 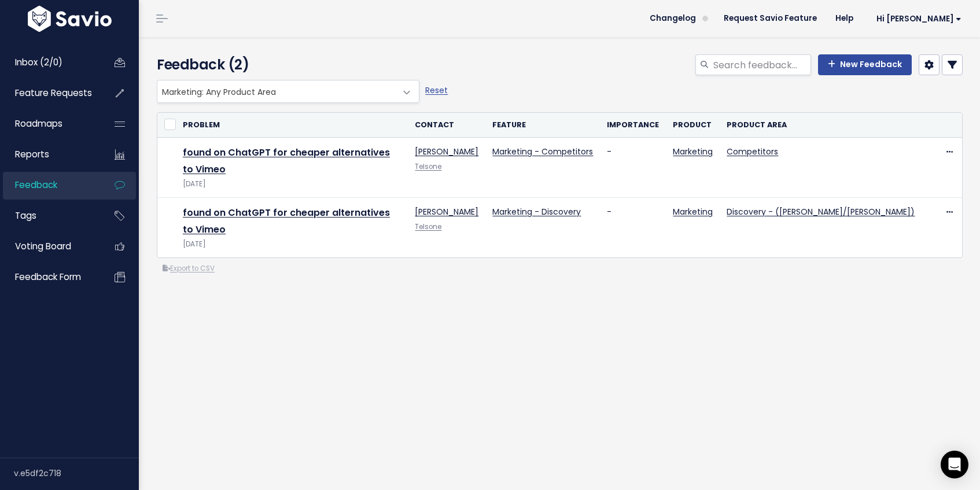 What do you see at coordinates (865, 65) in the screenshot?
I see `a: New Feedback` at bounding box center [865, 65].